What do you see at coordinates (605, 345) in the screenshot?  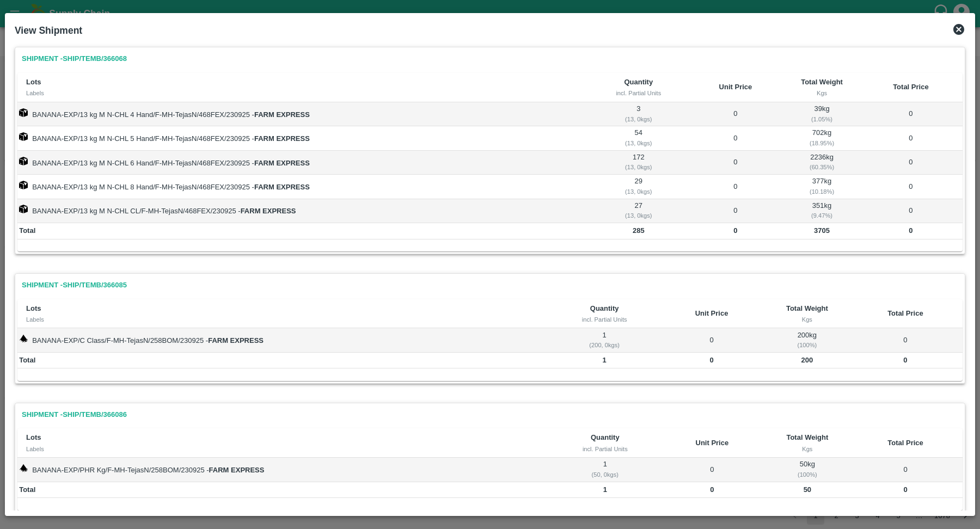 I see `div: ( 200, 0 kgs)` at bounding box center [605, 345].